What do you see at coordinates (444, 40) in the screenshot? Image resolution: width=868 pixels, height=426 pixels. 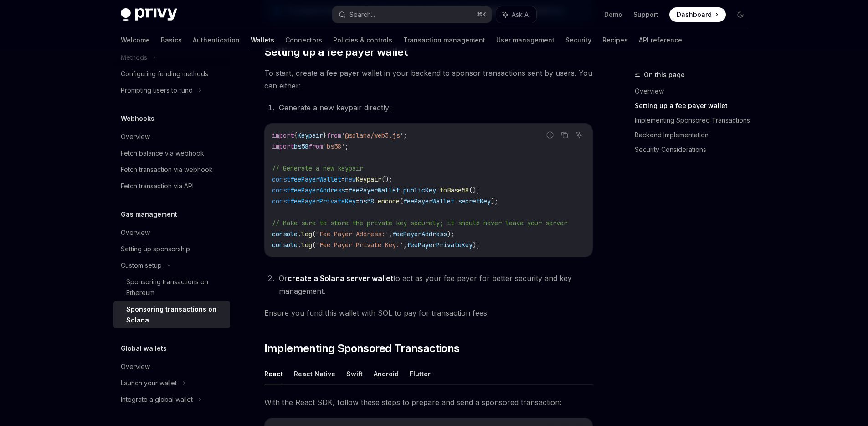 I see `a: Transaction management` at bounding box center [444, 40].